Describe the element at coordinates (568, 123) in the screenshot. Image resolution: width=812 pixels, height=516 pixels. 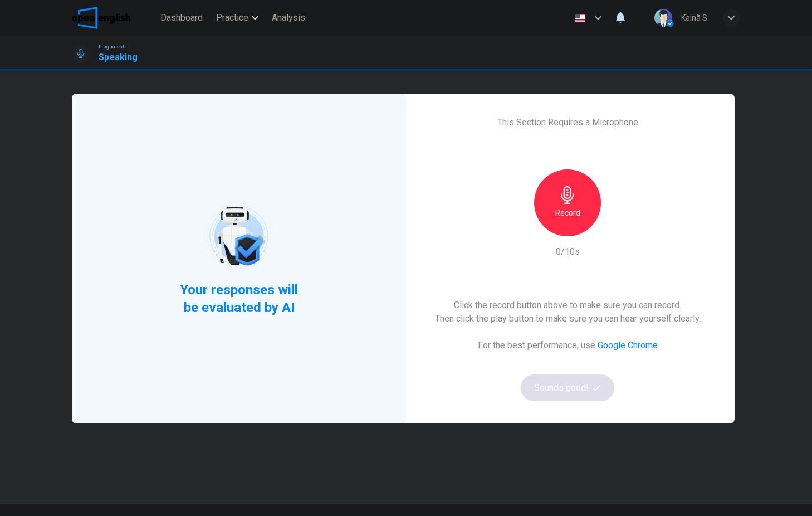
I see `h6: This Section Requires a Microphone` at that location.